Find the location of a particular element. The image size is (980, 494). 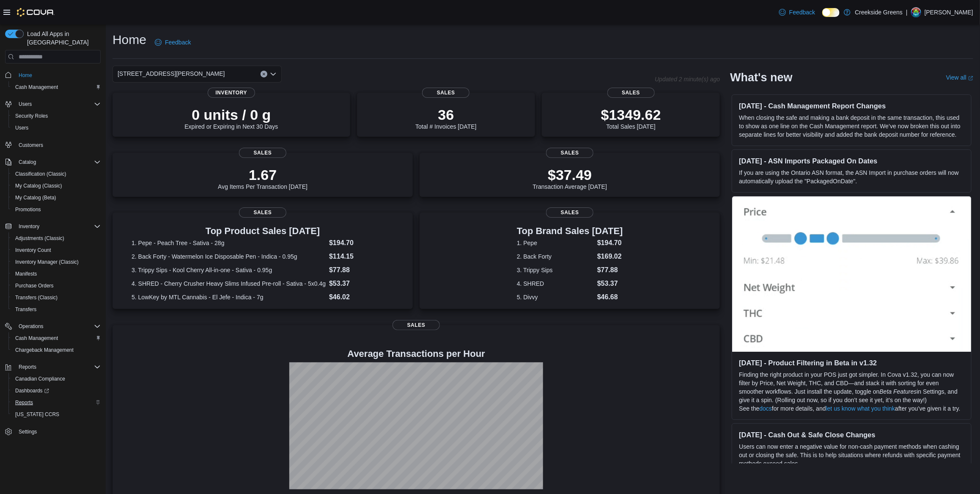

nav: Complex example is located at coordinates (53, 262).